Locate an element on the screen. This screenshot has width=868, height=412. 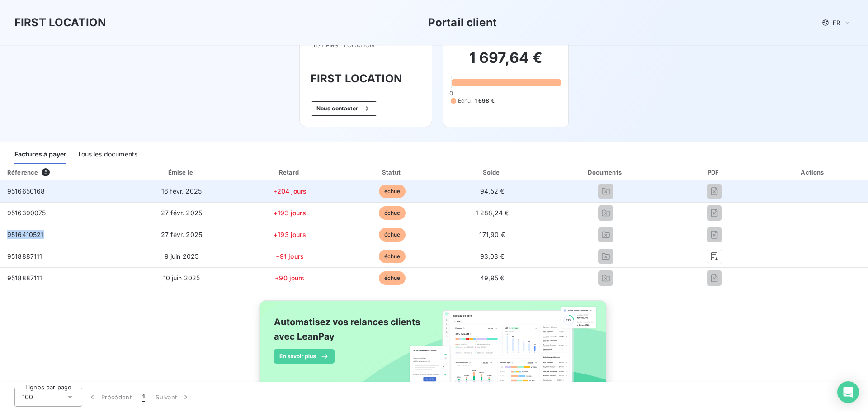
button: Nous contacter is located at coordinates (344, 108).